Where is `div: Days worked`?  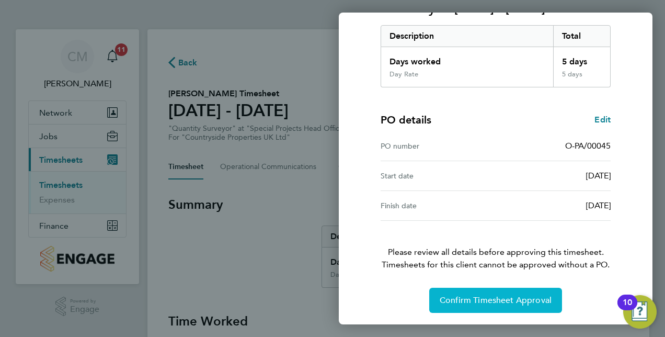 div: Days worked is located at coordinates (467, 59).